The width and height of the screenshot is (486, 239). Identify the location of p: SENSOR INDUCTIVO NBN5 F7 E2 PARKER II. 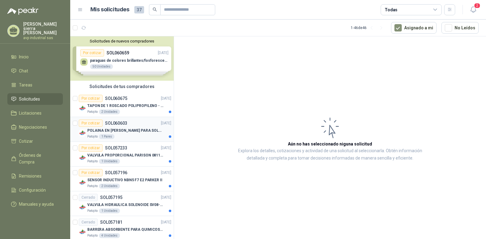
(125, 180).